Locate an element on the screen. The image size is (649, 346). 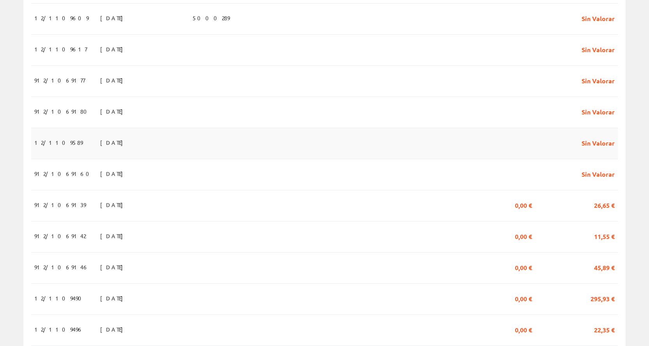
span: 912/1069146 is located at coordinates (62, 267).